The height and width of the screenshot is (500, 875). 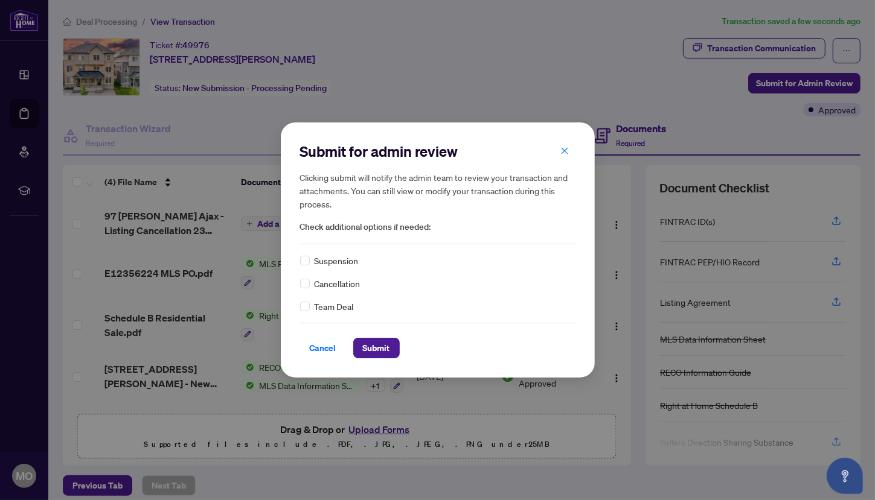 I want to click on span: close, so click(x=564, y=151).